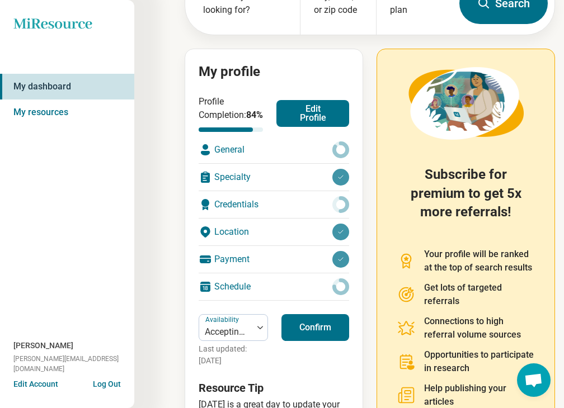  What do you see at coordinates (466, 200) in the screenshot?
I see `h2: Subscribe for premium to get 5x more referrals!` at bounding box center [466, 200].